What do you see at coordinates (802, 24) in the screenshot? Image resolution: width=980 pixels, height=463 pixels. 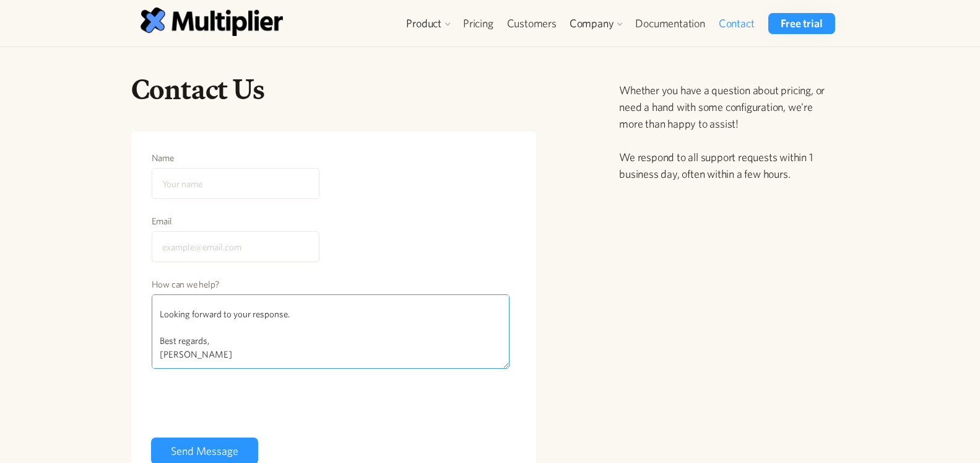 I see `a: Free trial` at bounding box center [802, 24].